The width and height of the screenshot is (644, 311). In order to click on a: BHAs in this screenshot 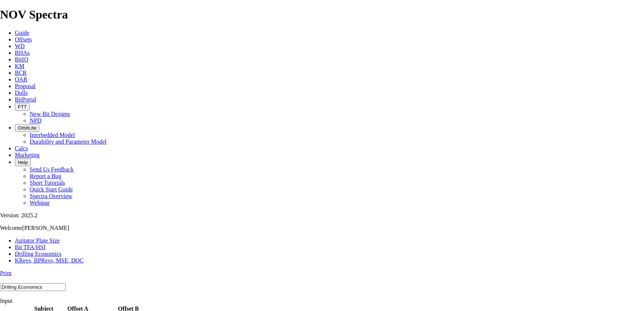, I will do `click(22, 52)`.